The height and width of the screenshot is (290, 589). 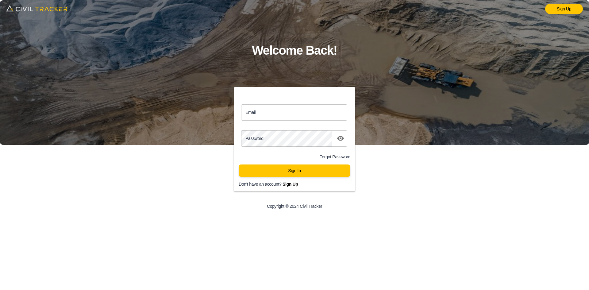 What do you see at coordinates (294, 206) in the screenshot?
I see `p: Copyright © 2024 Civil Tracker` at bounding box center [294, 206].